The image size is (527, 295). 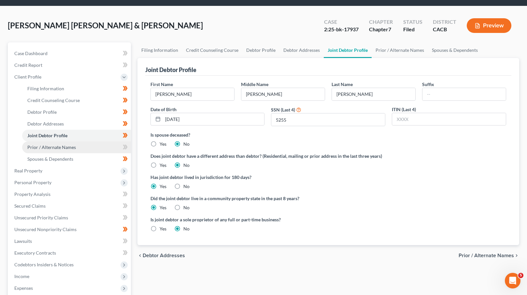 What do you see at coordinates (35, 252) in the screenshot?
I see `span: Executory Contracts` at bounding box center [35, 252].